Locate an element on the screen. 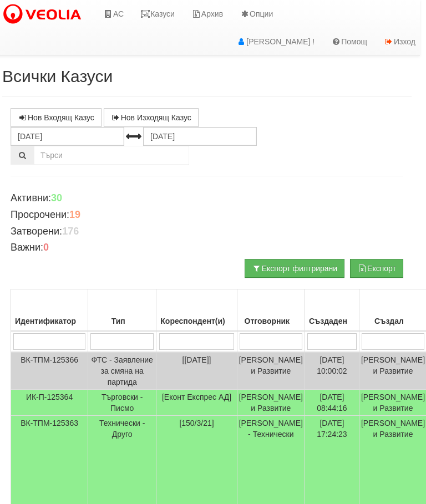  th: Идентификатор: No sort applied, activate to apply an ascending sort is located at coordinates (49, 311).